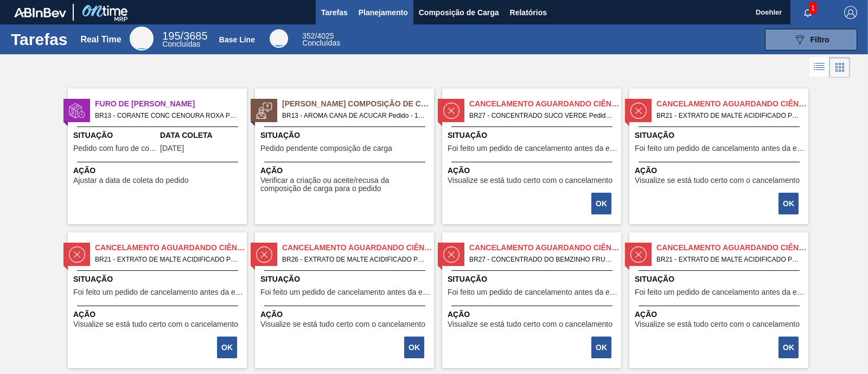 The width and height of the screenshot is (868, 374). What do you see at coordinates (820, 40) in the screenshot?
I see `span: Filtro` at bounding box center [820, 40].